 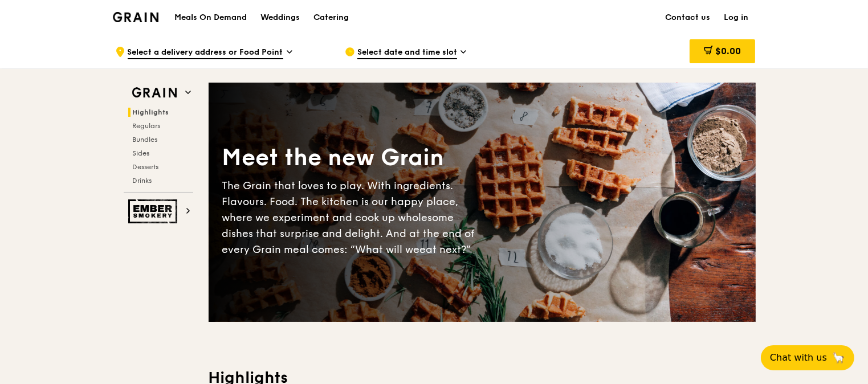 I want to click on a: Weddings, so click(x=280, y=18).